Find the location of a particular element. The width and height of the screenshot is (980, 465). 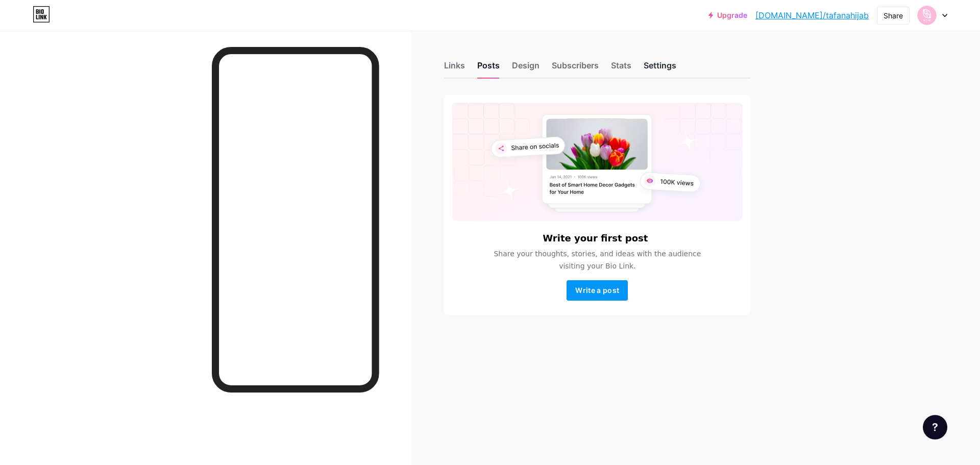

img: Tafana Collection is located at coordinates (927, 15).